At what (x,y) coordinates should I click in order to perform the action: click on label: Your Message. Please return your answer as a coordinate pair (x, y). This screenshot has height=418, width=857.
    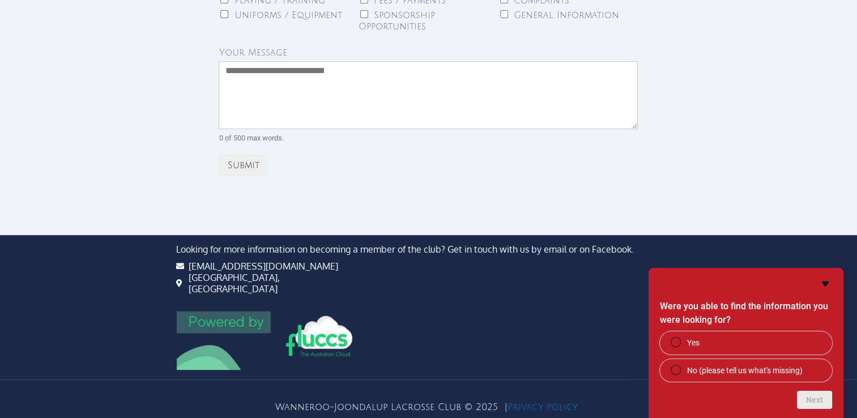
    Looking at the image, I should click on (428, 53).